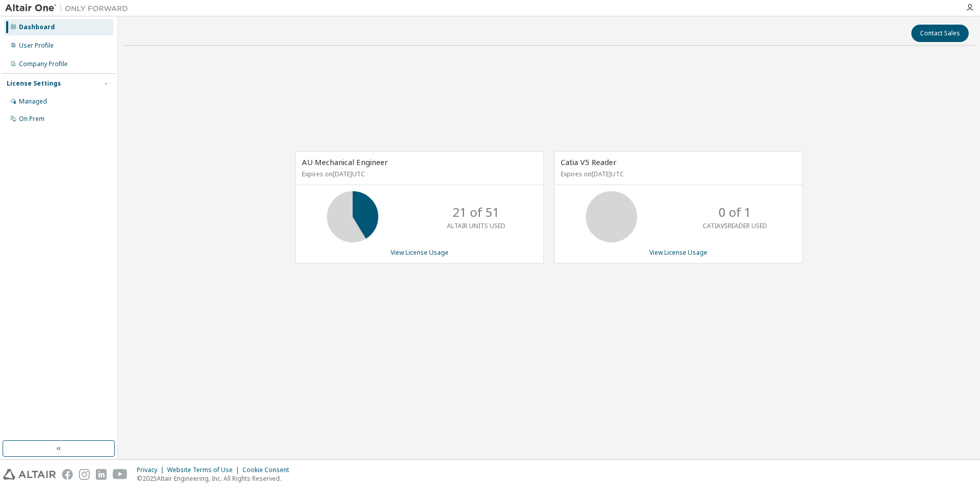  Describe the element at coordinates (32, 119) in the screenshot. I see `div: On Prem` at that location.